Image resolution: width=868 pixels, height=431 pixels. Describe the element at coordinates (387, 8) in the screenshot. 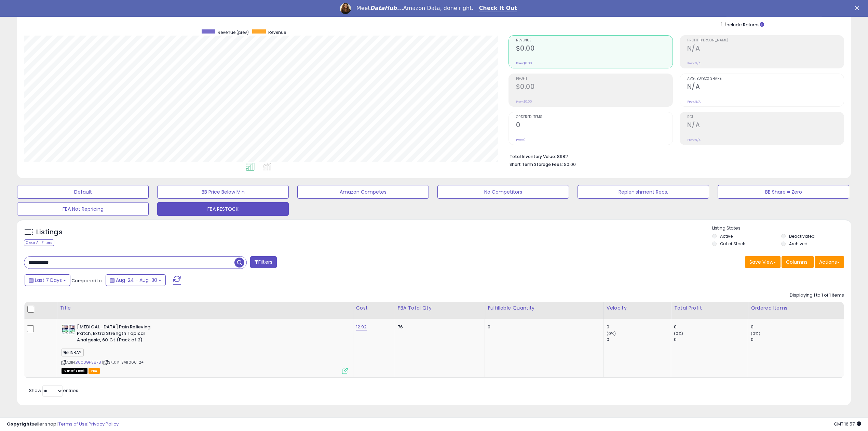

I see `i: DataHub...` at that location.